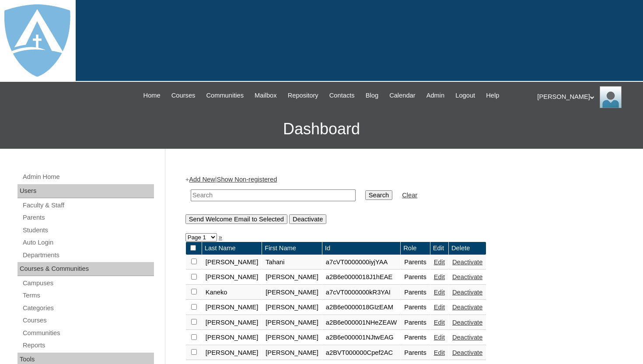  I want to click on td: Tahani, so click(292, 263).